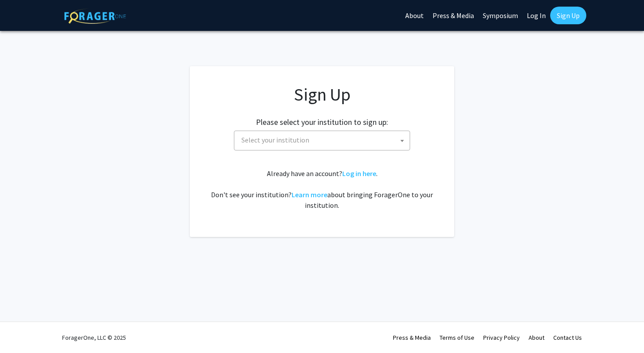 The height and width of the screenshot is (353, 644). I want to click on h1: Sign Up, so click(322, 94).